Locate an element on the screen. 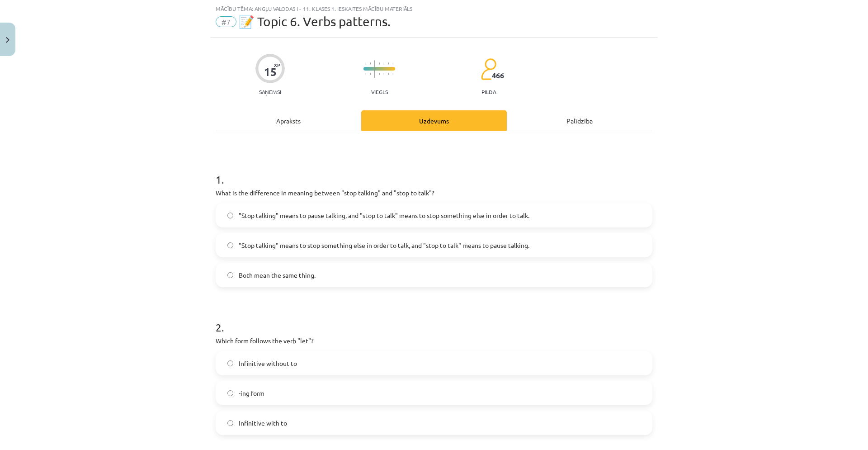 The height and width of the screenshot is (450, 868). h1: 2 . is located at coordinates (434, 319).